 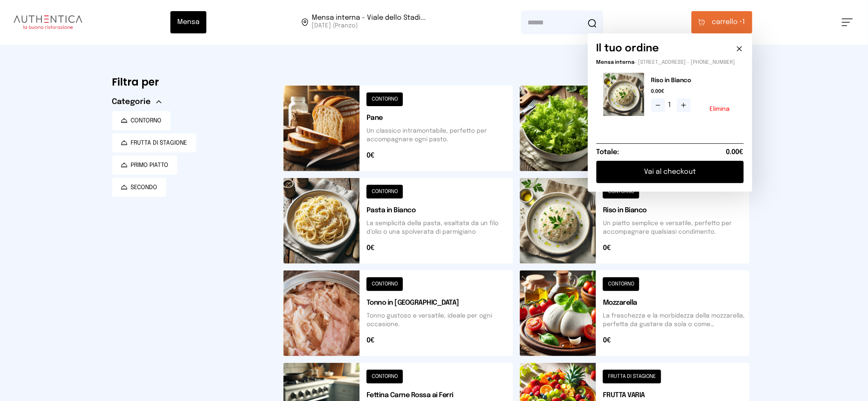 I want to click on h2: Riso in Bianco, so click(x=694, y=80).